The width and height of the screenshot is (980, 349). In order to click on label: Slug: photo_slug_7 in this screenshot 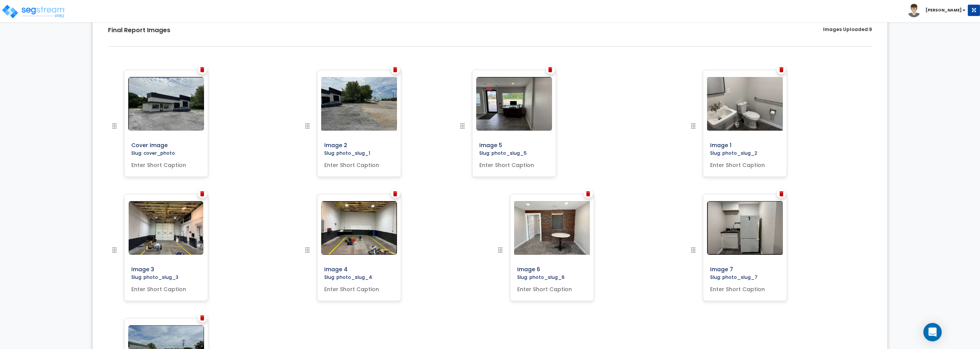, I will do `click(734, 277)`.